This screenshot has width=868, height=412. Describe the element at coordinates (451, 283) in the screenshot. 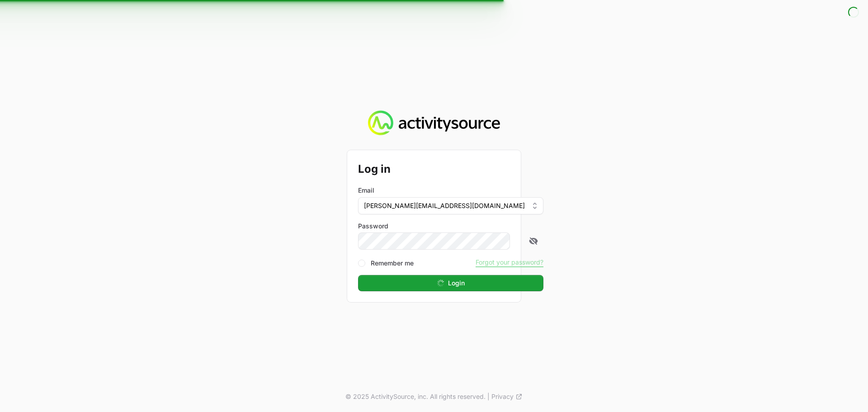

I see `button: Login` at that location.